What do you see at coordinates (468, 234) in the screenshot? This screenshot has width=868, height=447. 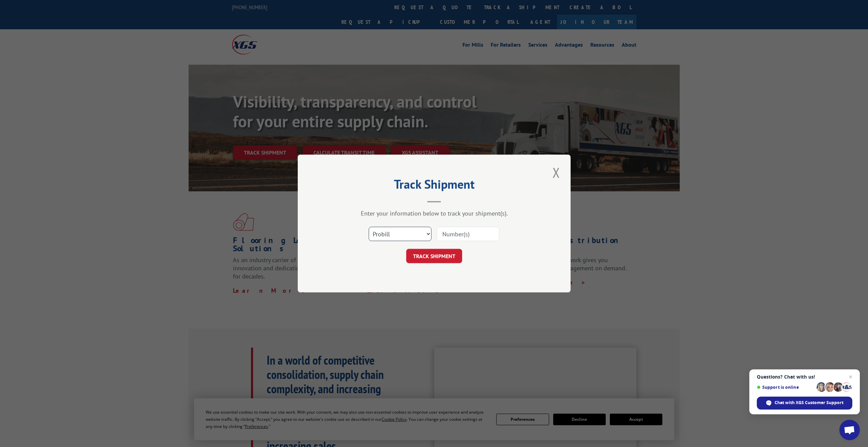 I see `input: Number(s)` at bounding box center [468, 234].